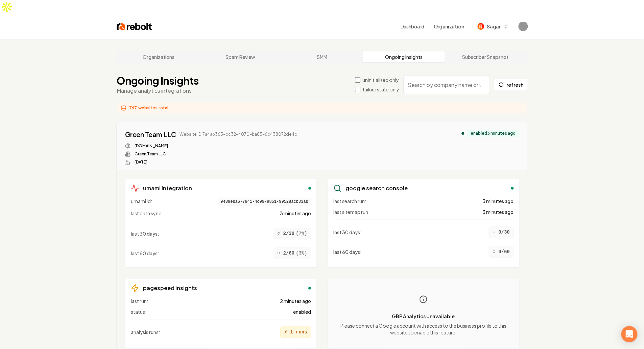  What do you see at coordinates (240, 57) in the screenshot?
I see `a: Spam Review` at bounding box center [240, 57].